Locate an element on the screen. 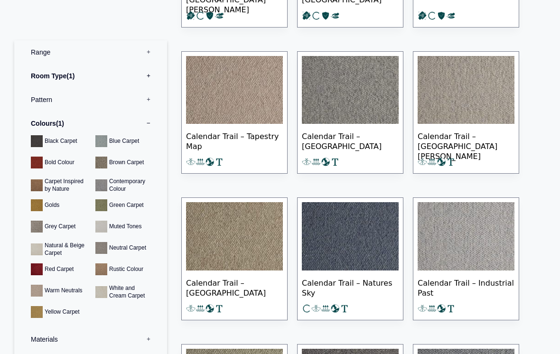  label: Materials is located at coordinates (91, 339).